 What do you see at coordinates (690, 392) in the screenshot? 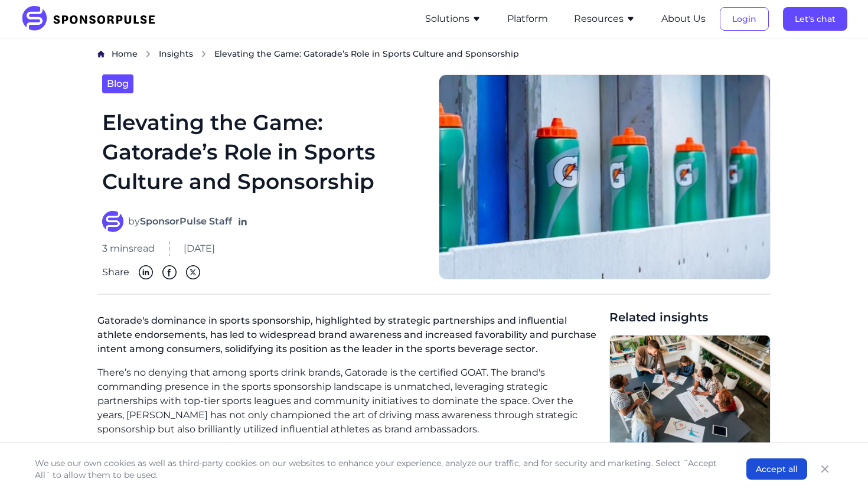
I see `img: Getty images courtesy of Unsplash` at bounding box center [690, 392].